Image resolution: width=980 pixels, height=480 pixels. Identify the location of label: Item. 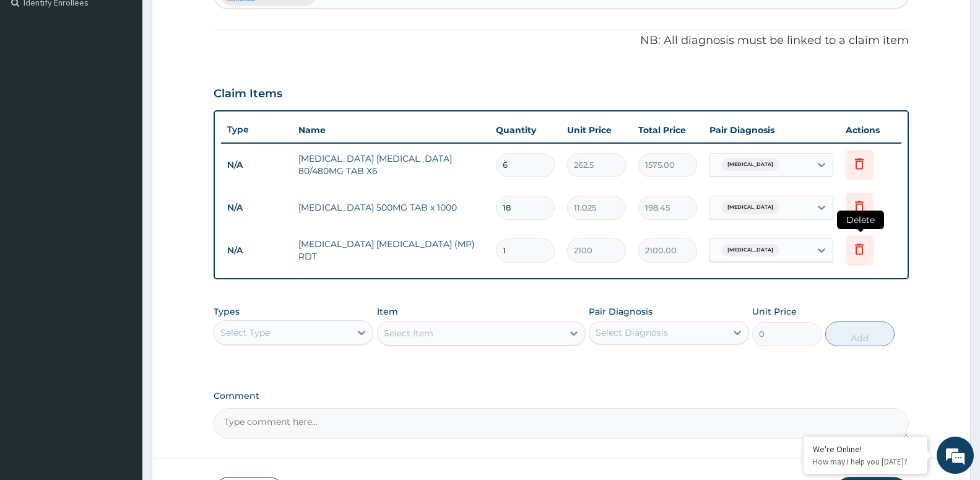
(388, 312).